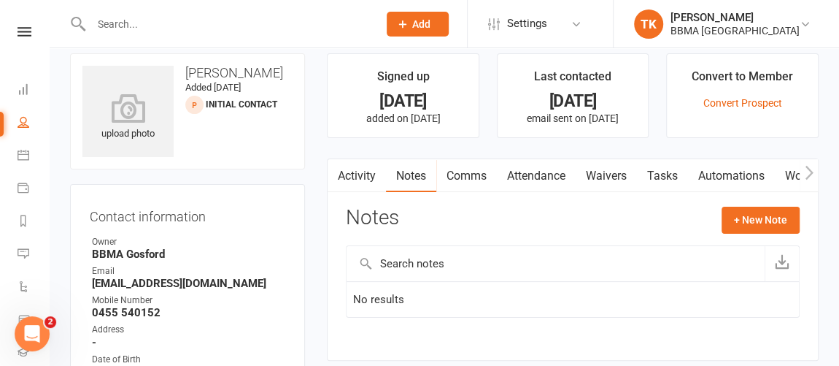  I want to click on input: Search notes, so click(555, 263).